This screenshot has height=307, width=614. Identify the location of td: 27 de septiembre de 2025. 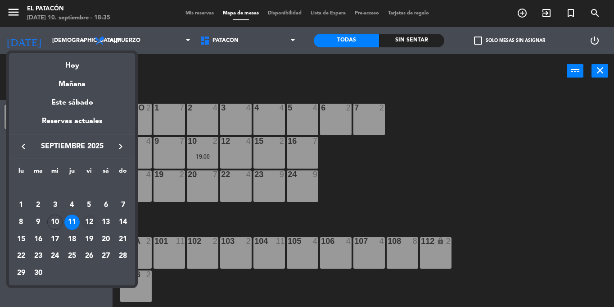
(106, 256).